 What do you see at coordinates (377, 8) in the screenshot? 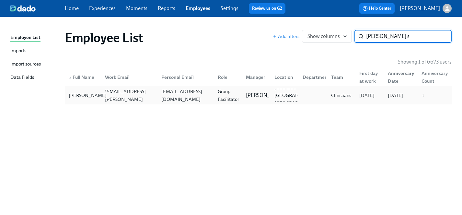
I see `span: Help Center` at bounding box center [377, 8].